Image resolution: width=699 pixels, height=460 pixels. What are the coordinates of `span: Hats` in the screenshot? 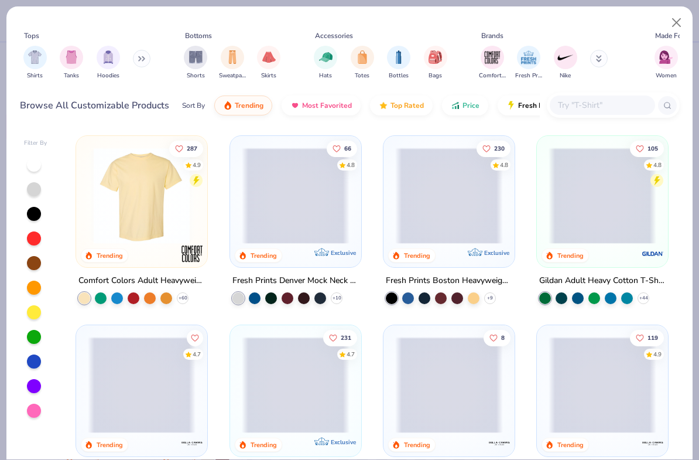 It's located at (326, 76).